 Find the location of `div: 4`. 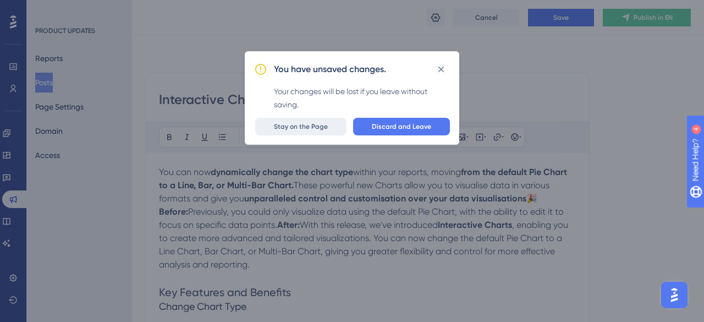

div: 4 is located at coordinates (78, 10).